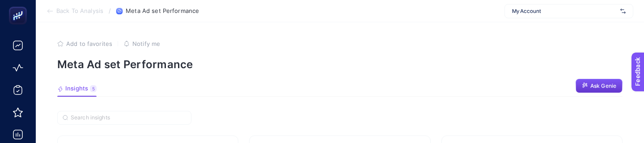 Image resolution: width=644 pixels, height=143 pixels. I want to click on input: Search, so click(128, 117).